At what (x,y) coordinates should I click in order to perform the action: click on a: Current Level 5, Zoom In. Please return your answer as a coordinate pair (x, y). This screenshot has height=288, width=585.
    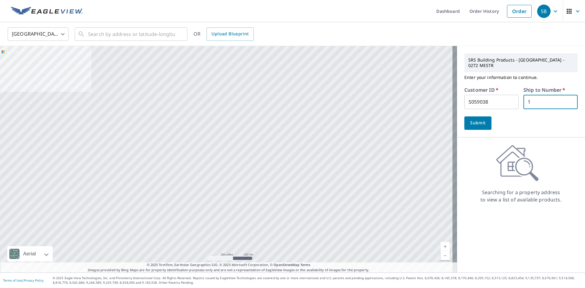
    Looking at the image, I should click on (445, 247).